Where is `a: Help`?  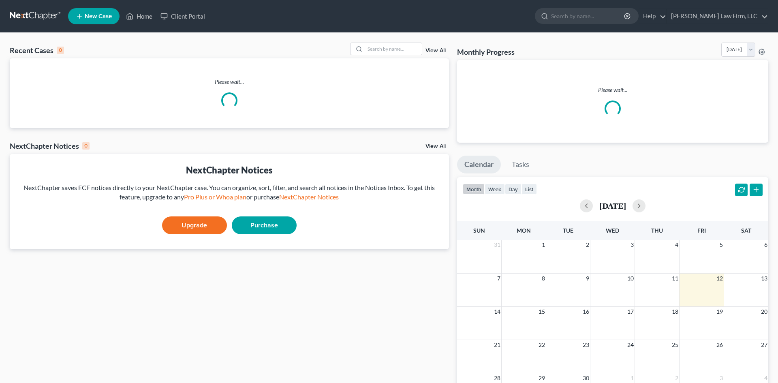
a: Help is located at coordinates (652, 16).